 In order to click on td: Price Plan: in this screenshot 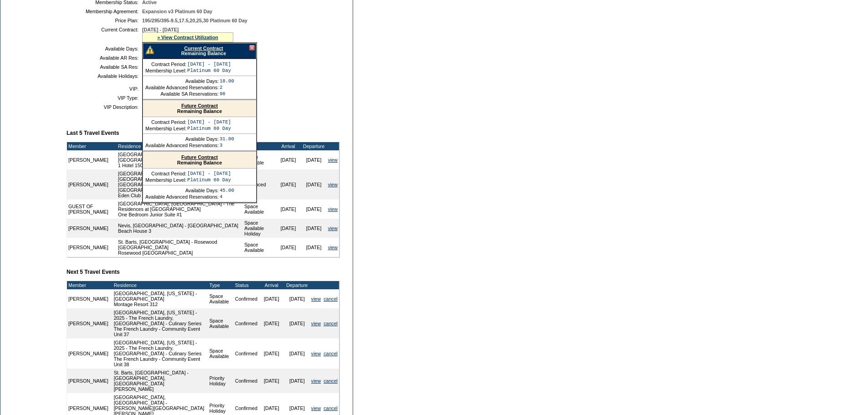, I will do `click(105, 21)`.